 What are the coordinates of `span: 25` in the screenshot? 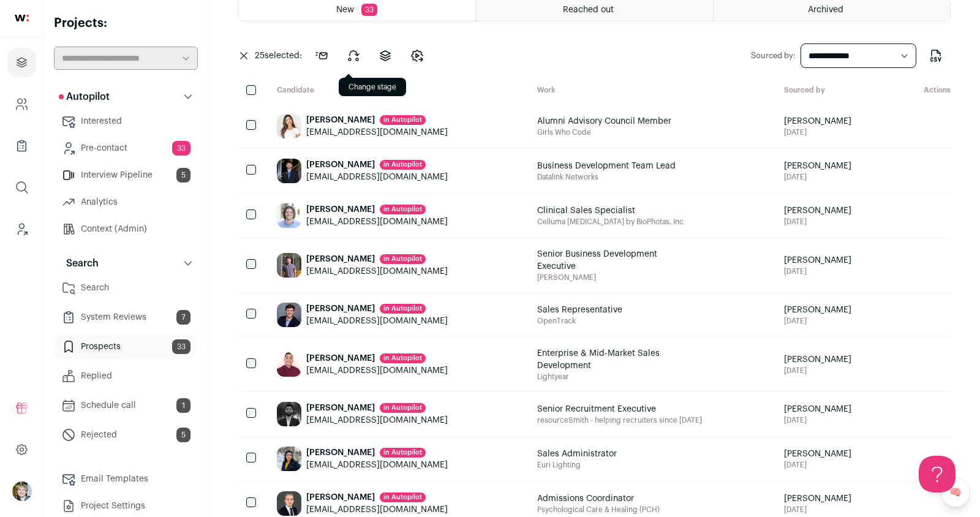 It's located at (260, 56).